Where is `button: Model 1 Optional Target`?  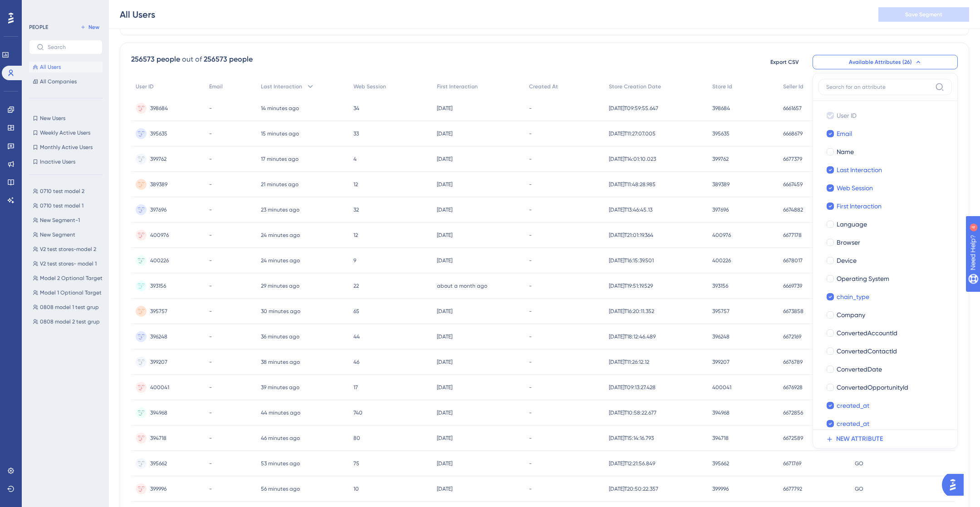 button: Model 1 Optional Target is located at coordinates (68, 293).